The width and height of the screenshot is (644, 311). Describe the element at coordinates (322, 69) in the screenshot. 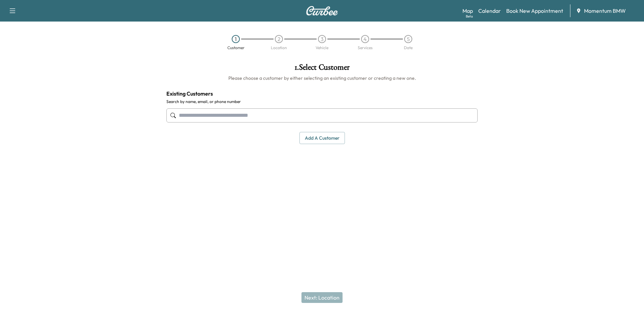

I see `h1: 1 . Select Customer` at that location.